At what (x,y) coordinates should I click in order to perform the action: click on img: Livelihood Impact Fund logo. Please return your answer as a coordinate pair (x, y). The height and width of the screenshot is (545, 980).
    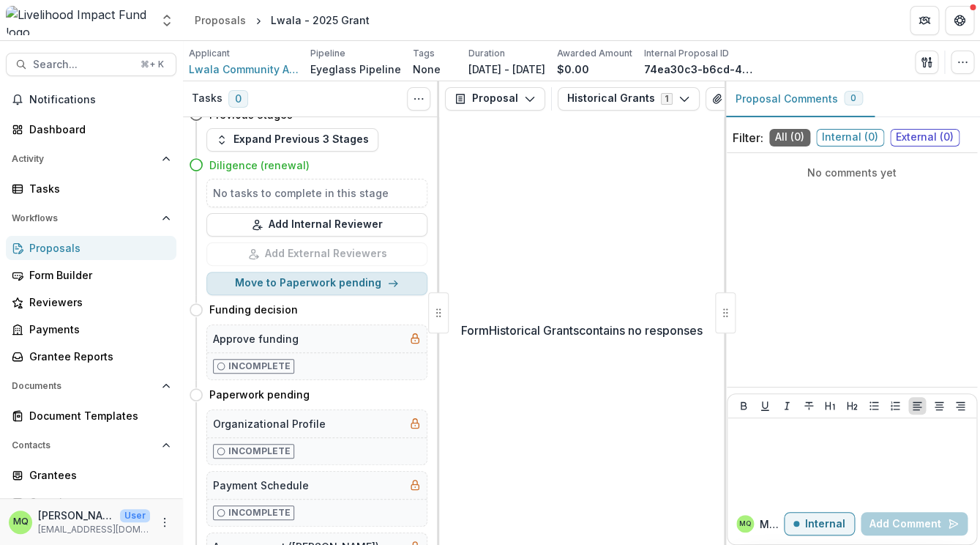
    Looking at the image, I should click on (78, 21).